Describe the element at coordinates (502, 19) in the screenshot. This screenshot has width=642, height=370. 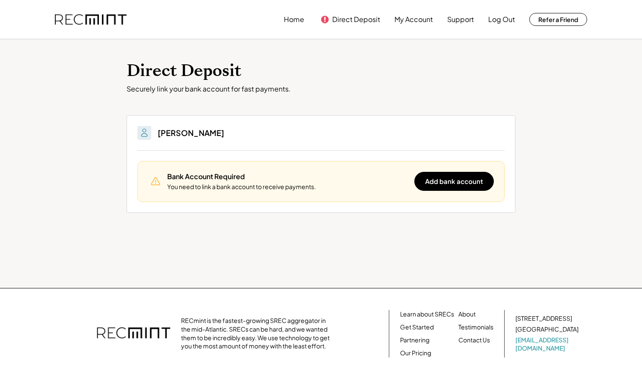
I see `button: Log Out` at that location.